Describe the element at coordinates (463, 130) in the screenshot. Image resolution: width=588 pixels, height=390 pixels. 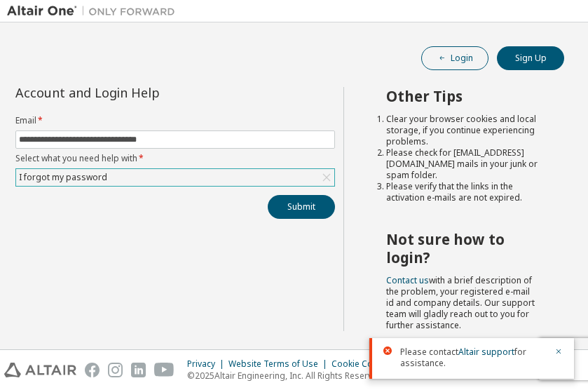
I see `li: Clear your browser cookies and local storage, if you continue experiencing problems.` at that location.